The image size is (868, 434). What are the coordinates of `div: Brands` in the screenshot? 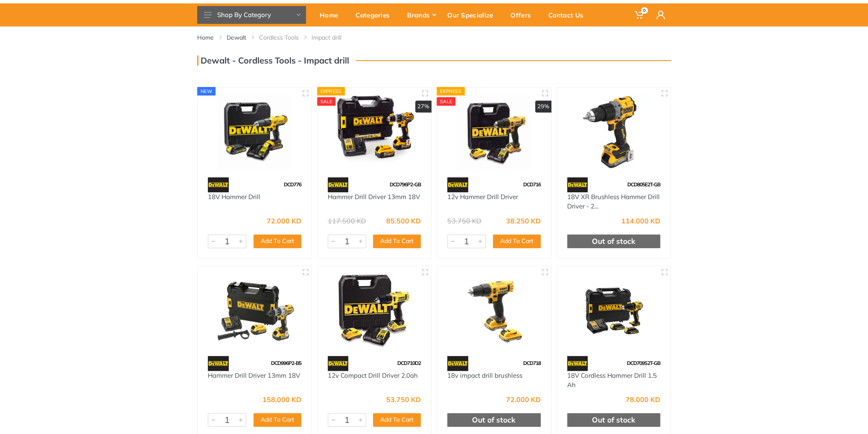 It's located at (421, 15).